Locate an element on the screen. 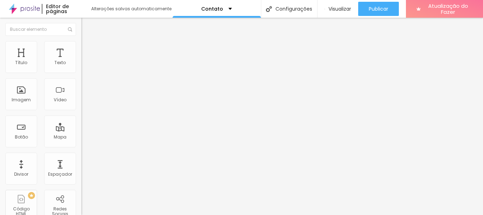  input: Buscar elemento is located at coordinates (41, 29).